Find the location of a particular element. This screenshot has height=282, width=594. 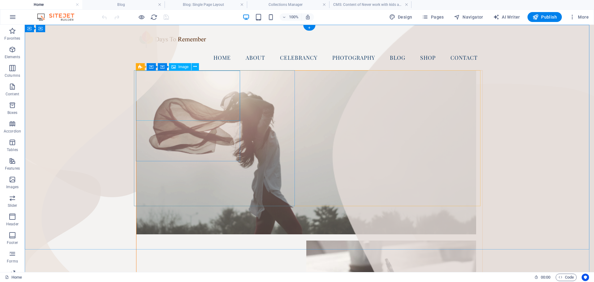

button: AI Writer is located at coordinates (507, 17).